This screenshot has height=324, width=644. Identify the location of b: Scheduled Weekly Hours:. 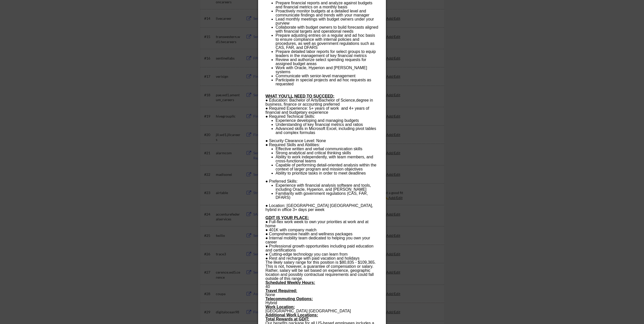
(290, 283).